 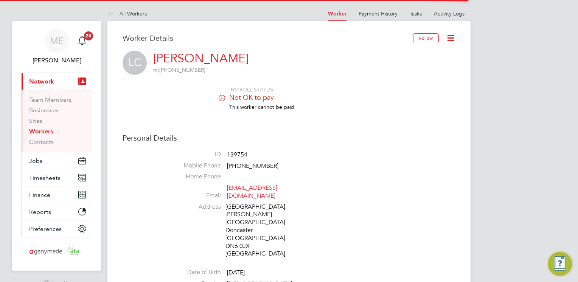 What do you see at coordinates (57, 41) in the screenshot?
I see `span: ME` at bounding box center [57, 41].